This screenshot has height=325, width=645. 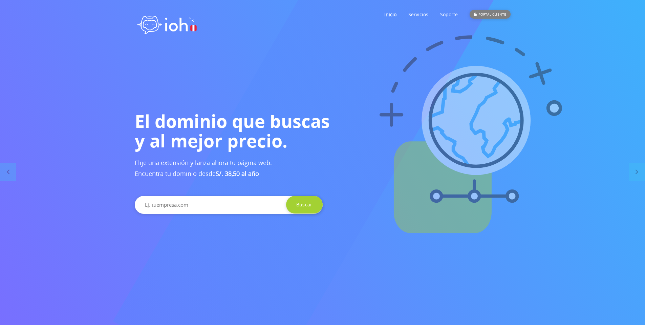 I want to click on a: Inicio, so click(x=390, y=14).